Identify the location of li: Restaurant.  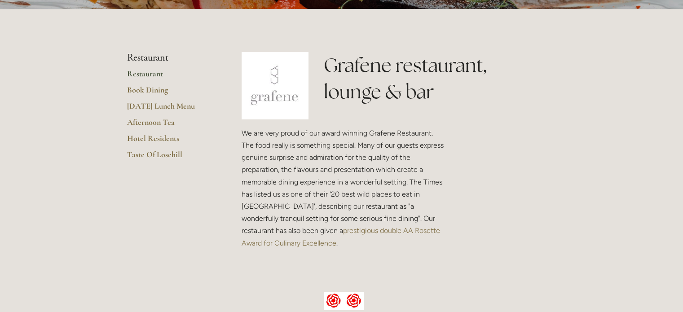
(170, 58).